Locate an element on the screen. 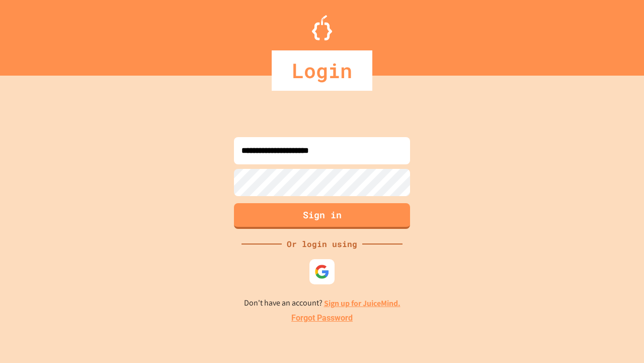 The width and height of the screenshot is (644, 363). div: Login is located at coordinates (322, 70).